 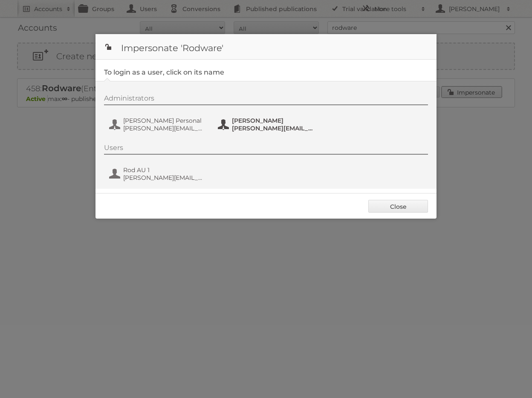 What do you see at coordinates (266, 47) in the screenshot?
I see `h1: Impersonate 'Rodware'` at bounding box center [266, 47].